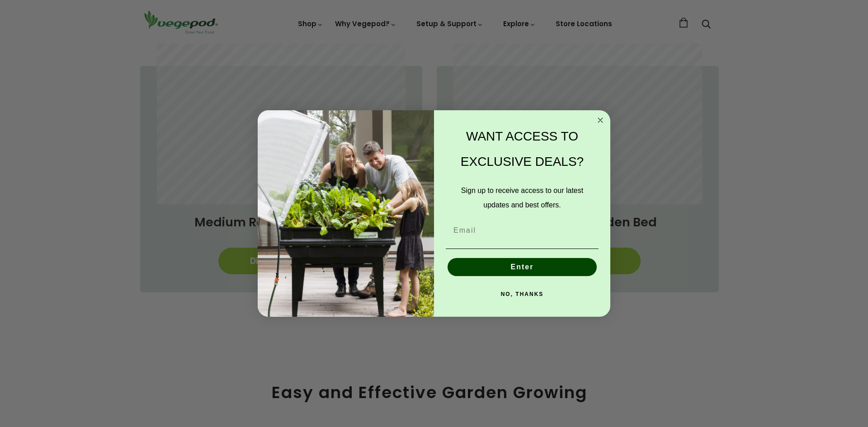 Image resolution: width=868 pixels, height=427 pixels. What do you see at coordinates (522, 267) in the screenshot?
I see `button: Enter` at bounding box center [522, 267].